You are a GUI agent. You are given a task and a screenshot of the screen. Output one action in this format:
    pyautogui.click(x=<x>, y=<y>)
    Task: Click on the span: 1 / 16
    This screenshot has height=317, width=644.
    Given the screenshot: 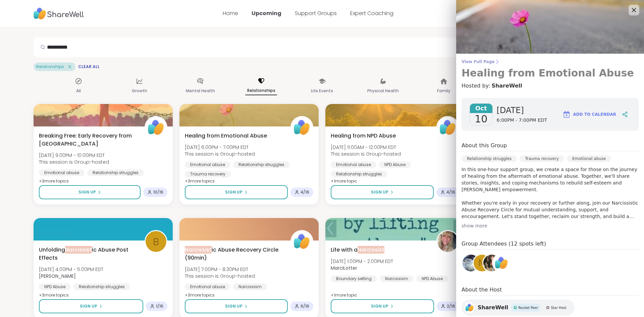 What is the action you would take?
    pyautogui.click(x=160, y=306)
    